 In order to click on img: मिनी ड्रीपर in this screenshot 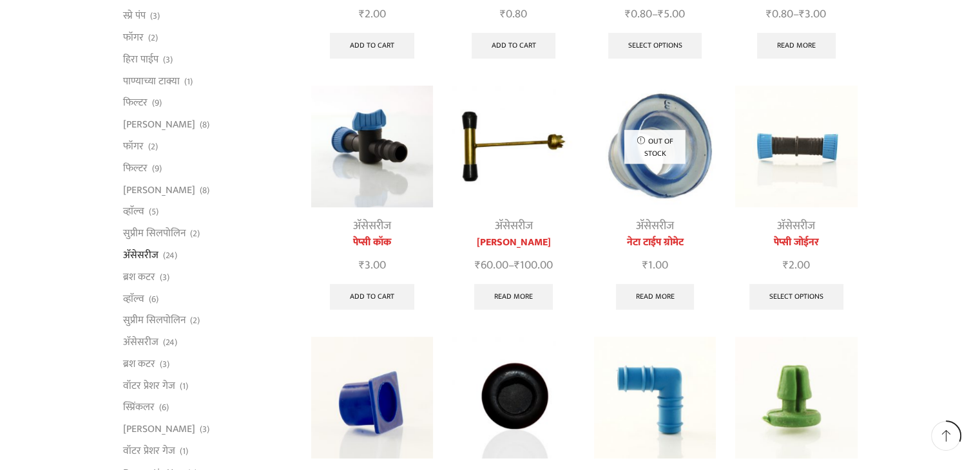, I will do `click(796, 397)`.